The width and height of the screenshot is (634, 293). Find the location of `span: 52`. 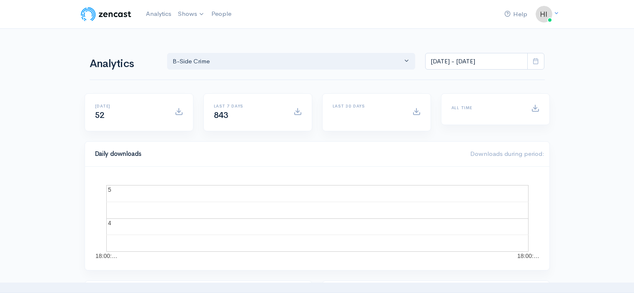

span: 52 is located at coordinates (100, 115).